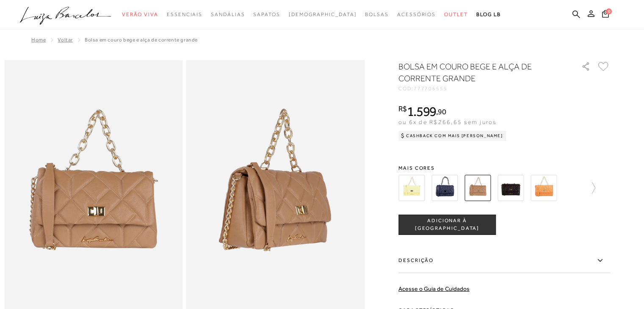 This screenshot has height=309, width=644. I want to click on a: Acesse o Guia de Cuidados, so click(434, 288).